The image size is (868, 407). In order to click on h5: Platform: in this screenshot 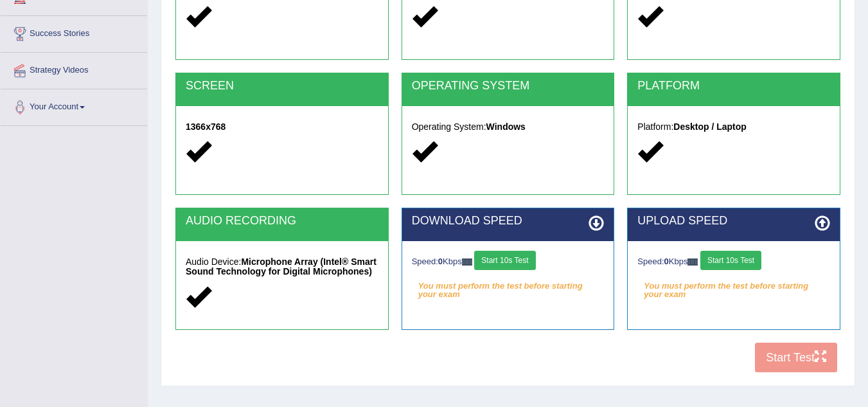, I will do `click(734, 127)`.